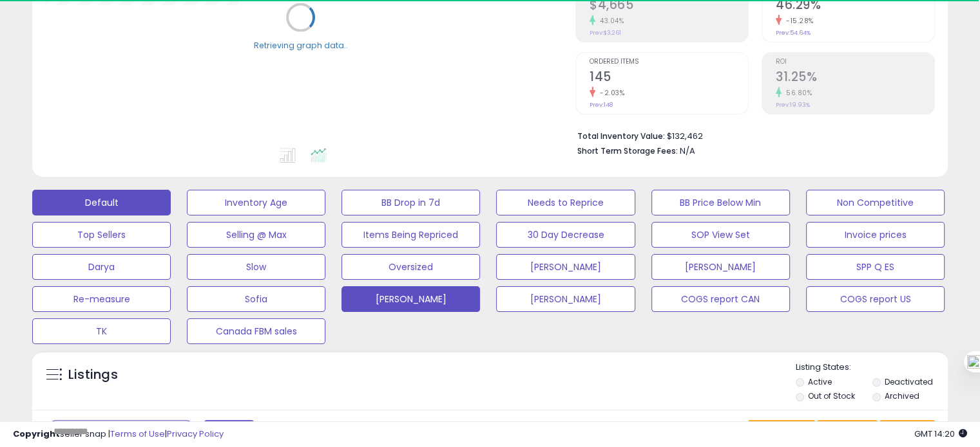  What do you see at coordinates (875, 299) in the screenshot?
I see `button: COGS report US` at bounding box center [875, 299].